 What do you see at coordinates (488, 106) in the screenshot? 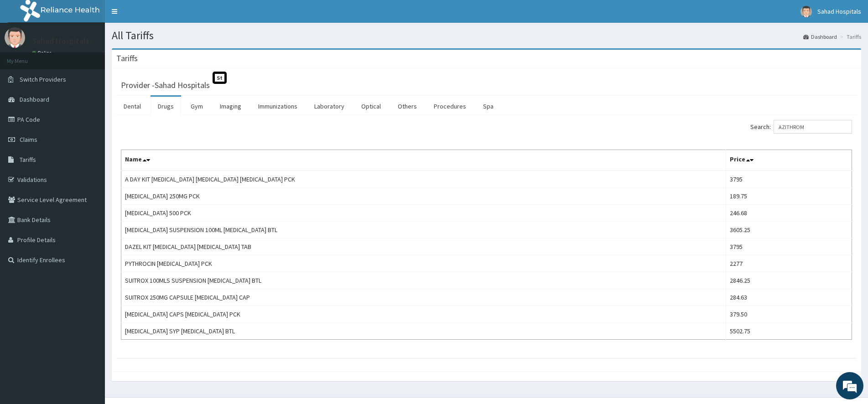
I see `a: Spa` at bounding box center [488, 106].